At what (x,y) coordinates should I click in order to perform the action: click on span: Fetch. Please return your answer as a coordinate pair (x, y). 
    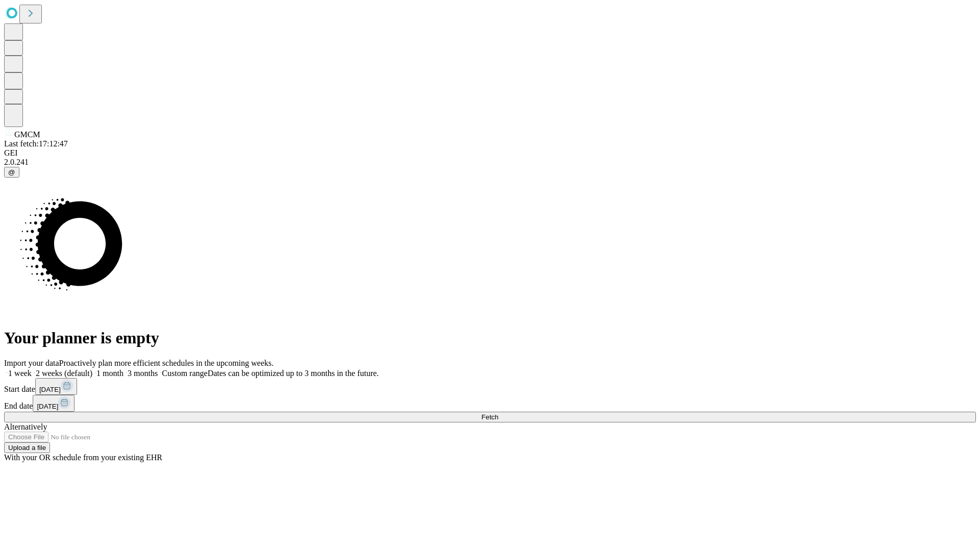
    Looking at the image, I should click on (490, 417).